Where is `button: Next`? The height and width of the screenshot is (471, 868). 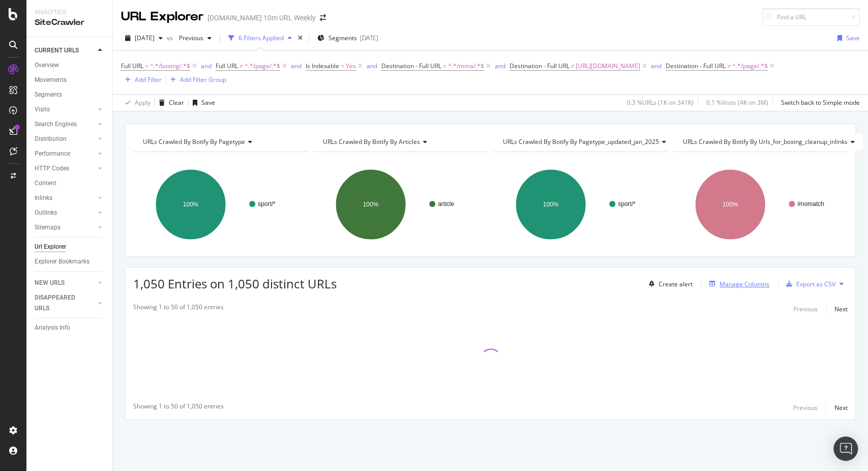 button: Next is located at coordinates (841, 309).